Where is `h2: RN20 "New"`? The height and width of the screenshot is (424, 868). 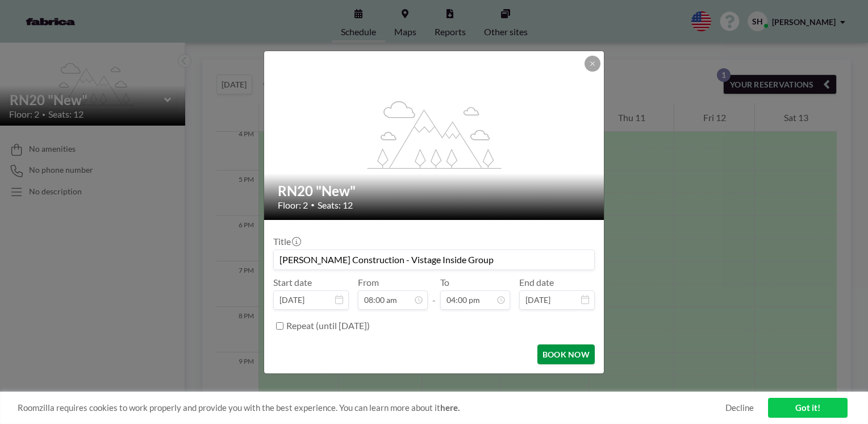
h2: RN20 "New" is located at coordinates (435, 191).